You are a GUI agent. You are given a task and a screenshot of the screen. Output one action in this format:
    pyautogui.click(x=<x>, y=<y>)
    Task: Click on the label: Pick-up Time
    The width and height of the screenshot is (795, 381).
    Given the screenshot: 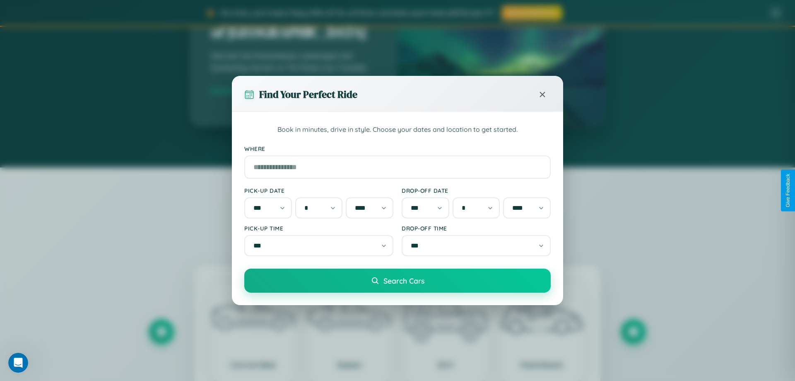 What is the action you would take?
    pyautogui.click(x=319, y=228)
    